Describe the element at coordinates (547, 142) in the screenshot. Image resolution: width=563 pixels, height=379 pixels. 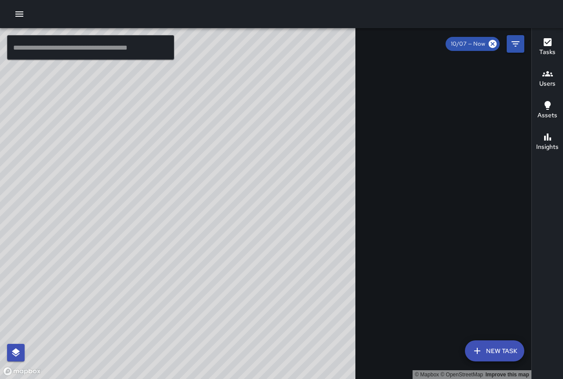
I see `button: Insights` at that location.